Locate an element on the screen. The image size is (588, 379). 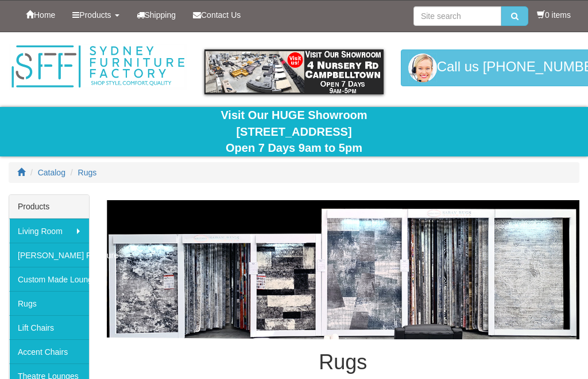
a: Products is located at coordinates (95, 15).